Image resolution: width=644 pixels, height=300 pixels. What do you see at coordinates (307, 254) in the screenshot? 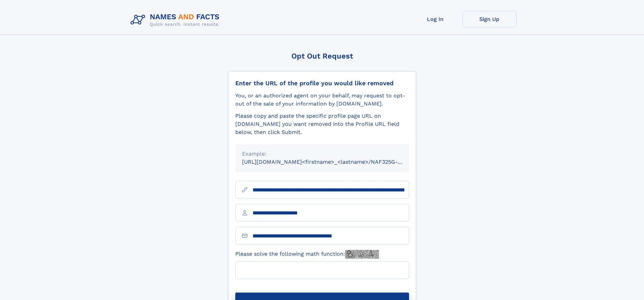
I see `label: Please solve the following math function:` at bounding box center [307, 254].